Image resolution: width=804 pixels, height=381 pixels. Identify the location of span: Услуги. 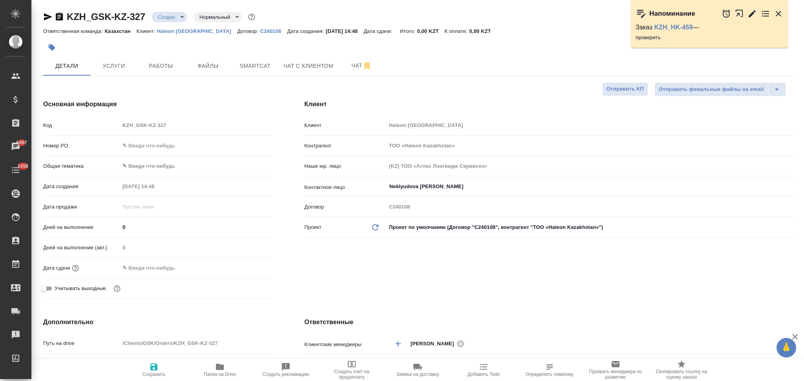
(114, 66).